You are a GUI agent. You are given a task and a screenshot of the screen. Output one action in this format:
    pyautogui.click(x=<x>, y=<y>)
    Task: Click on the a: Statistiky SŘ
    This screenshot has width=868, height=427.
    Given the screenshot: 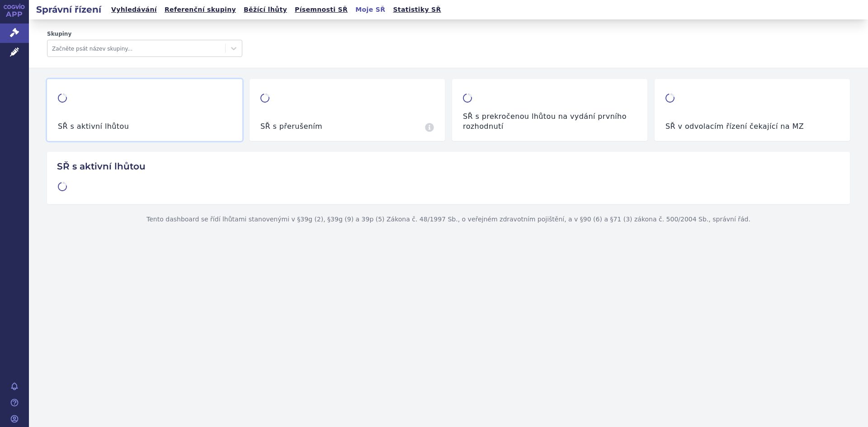 What is the action you would take?
    pyautogui.click(x=417, y=9)
    